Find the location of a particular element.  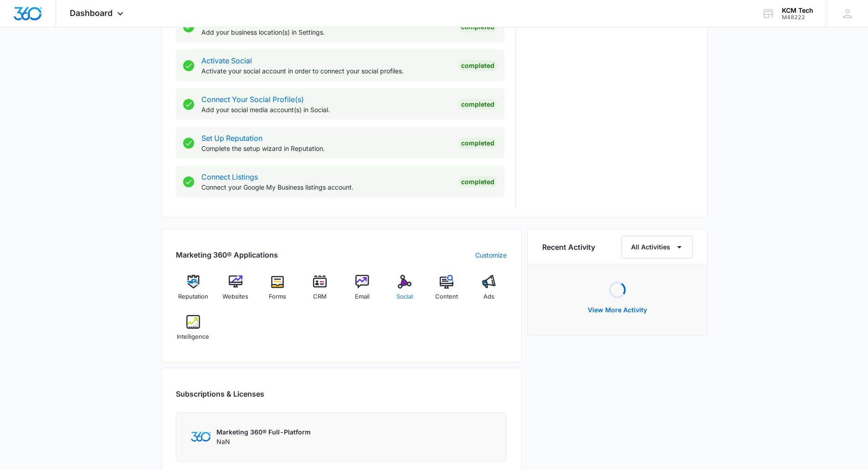

span: Content is located at coordinates (446, 297).